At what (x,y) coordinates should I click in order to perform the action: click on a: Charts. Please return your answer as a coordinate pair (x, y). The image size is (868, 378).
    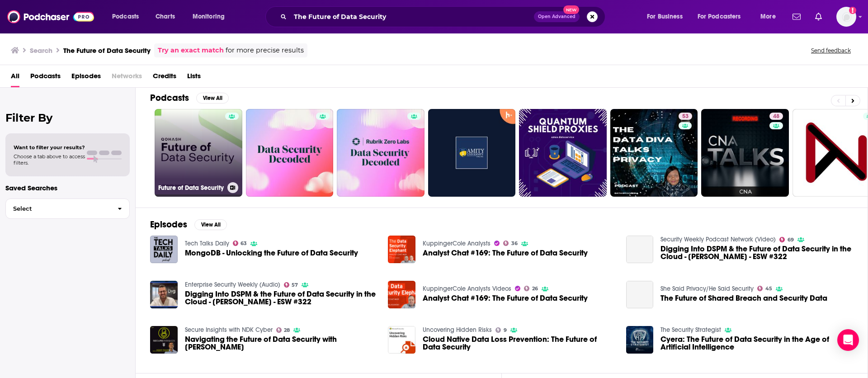
    Looking at the image, I should click on (165, 17).